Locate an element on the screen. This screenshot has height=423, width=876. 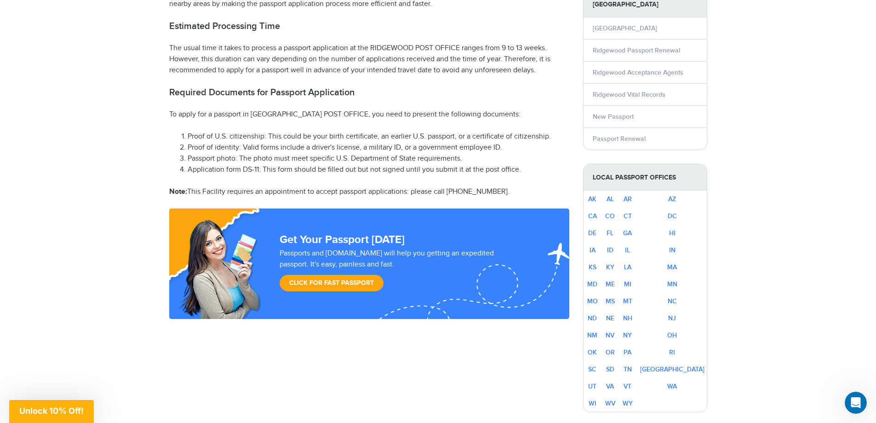
a: WY is located at coordinates (628, 403).